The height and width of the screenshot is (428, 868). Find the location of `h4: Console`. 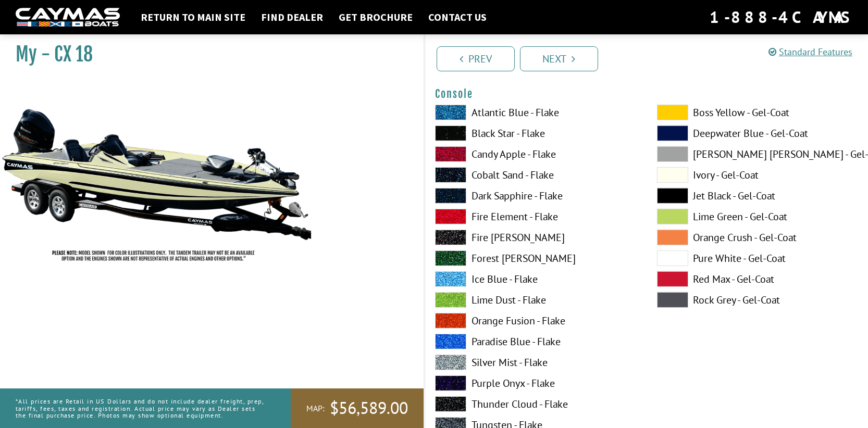

h4: Console is located at coordinates (646, 94).